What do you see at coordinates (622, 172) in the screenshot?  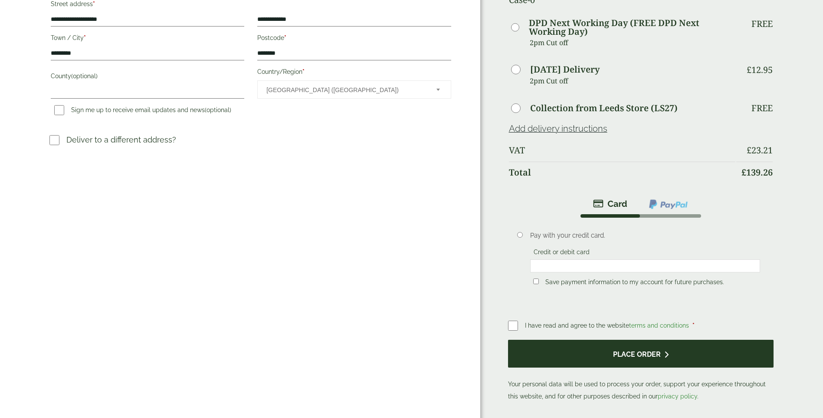 I see `th: Total` at bounding box center [622, 172].